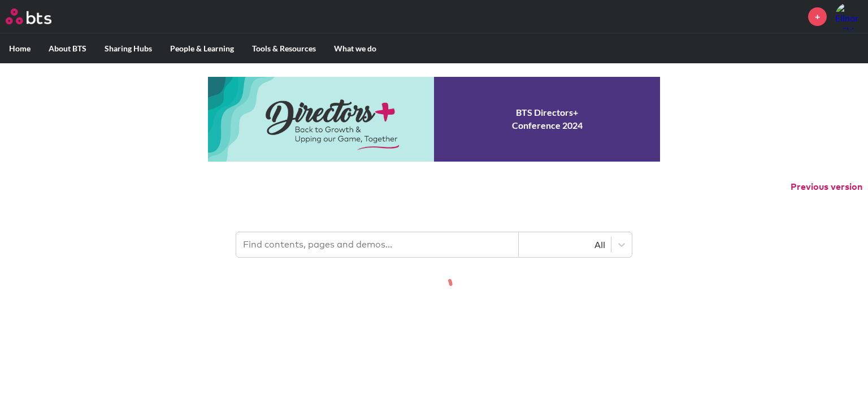 The height and width of the screenshot is (417, 868). I want to click on input: Find contents, pages and demos..., so click(378, 245).